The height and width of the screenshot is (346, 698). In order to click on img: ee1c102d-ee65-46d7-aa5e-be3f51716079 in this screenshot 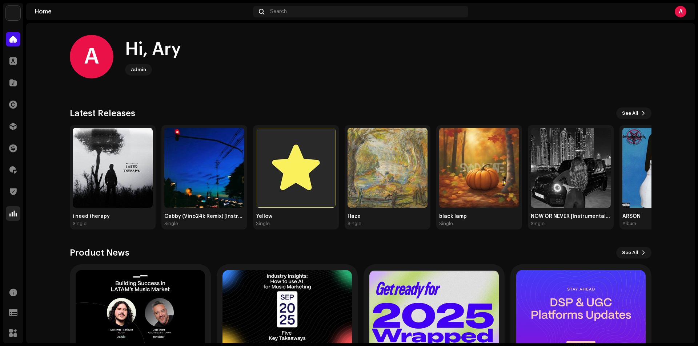, I will do `click(570, 168)`.